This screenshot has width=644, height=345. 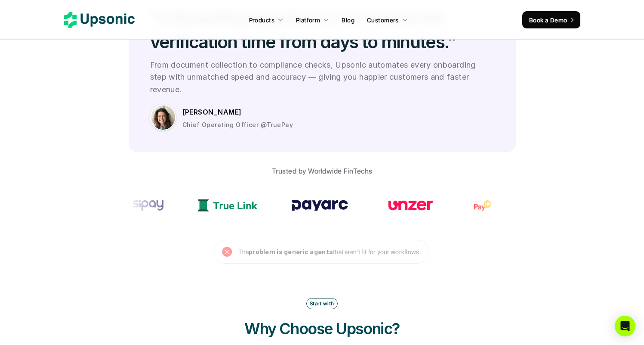 I want to click on strong: problem is generic agents, so click(x=291, y=252).